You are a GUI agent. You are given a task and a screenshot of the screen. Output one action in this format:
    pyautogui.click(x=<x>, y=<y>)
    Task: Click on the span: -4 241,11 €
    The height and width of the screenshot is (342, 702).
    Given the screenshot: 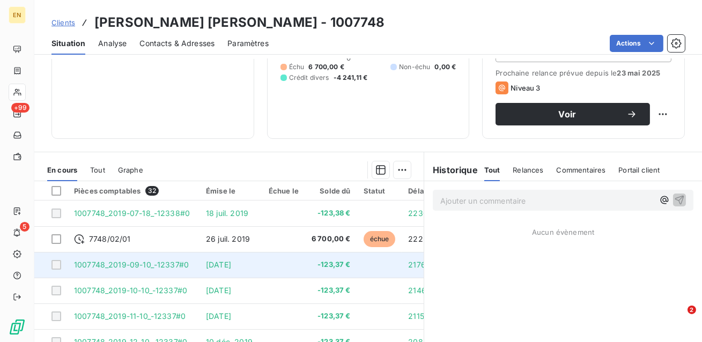 What is the action you would take?
    pyautogui.click(x=351, y=78)
    